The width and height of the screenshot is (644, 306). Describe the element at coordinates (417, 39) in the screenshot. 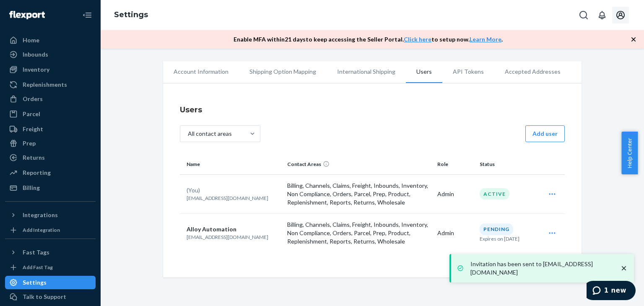

I see `a: Click here` at that location.